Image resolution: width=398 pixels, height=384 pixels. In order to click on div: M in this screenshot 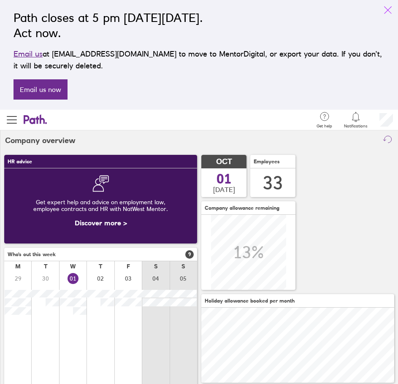, I will do `click(18, 266)`.